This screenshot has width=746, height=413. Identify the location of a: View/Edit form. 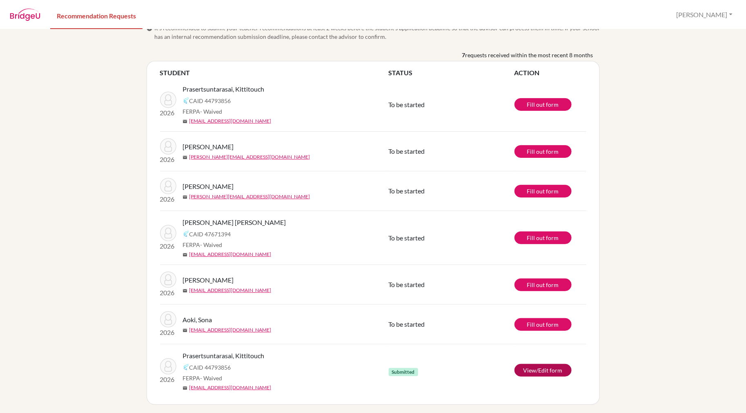
(543, 370).